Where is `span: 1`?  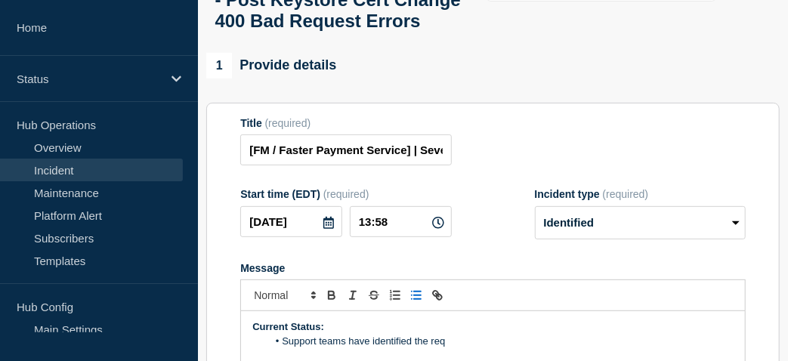 span: 1 is located at coordinates (219, 66).